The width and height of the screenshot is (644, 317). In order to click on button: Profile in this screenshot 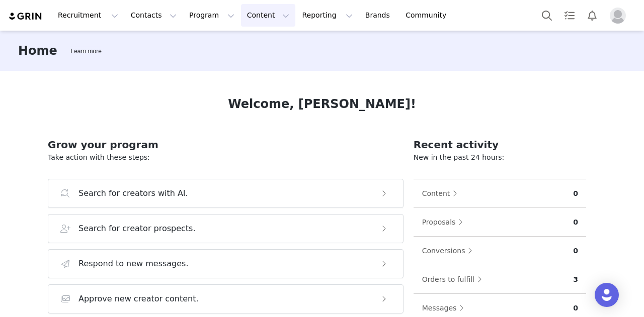, I will do `click(619, 15)`.